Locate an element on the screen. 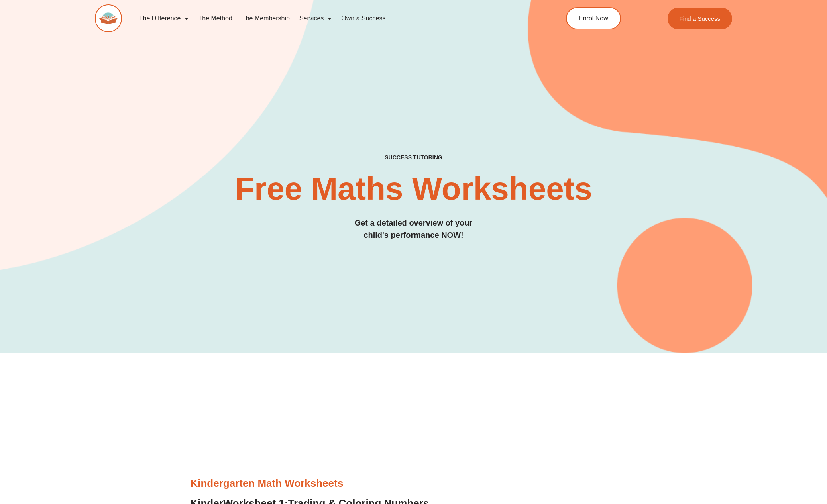 Image resolution: width=827 pixels, height=504 pixels. h3: Get a detailed overview of your child's performance NOW! is located at coordinates (414, 229).